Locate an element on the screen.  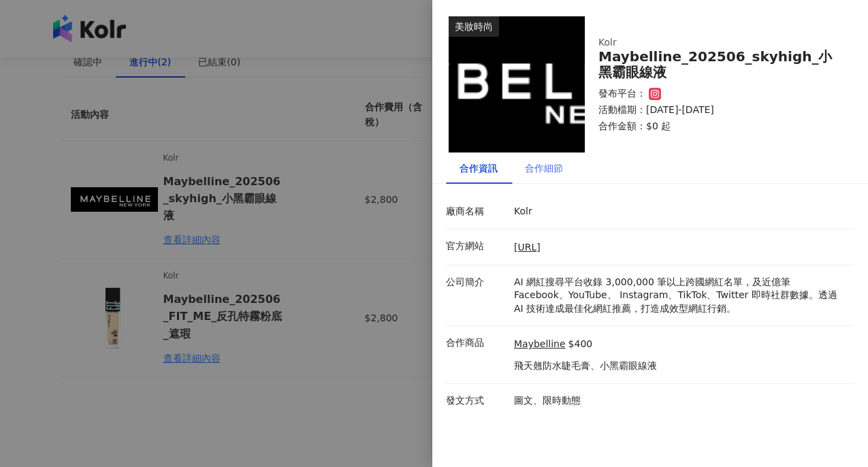
a: Maybelline is located at coordinates (540, 344).